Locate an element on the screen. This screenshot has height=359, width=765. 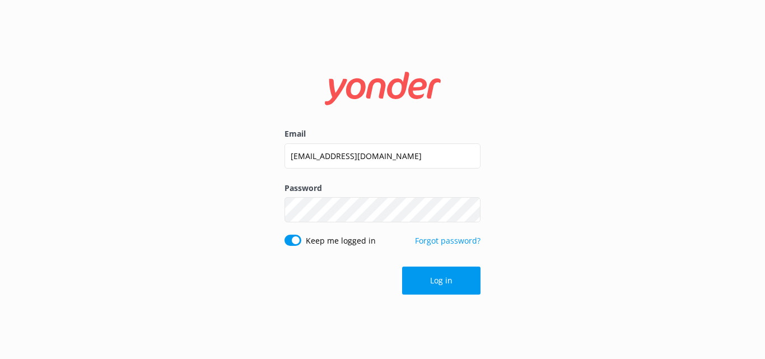
a: Forgot password? is located at coordinates (447, 240).